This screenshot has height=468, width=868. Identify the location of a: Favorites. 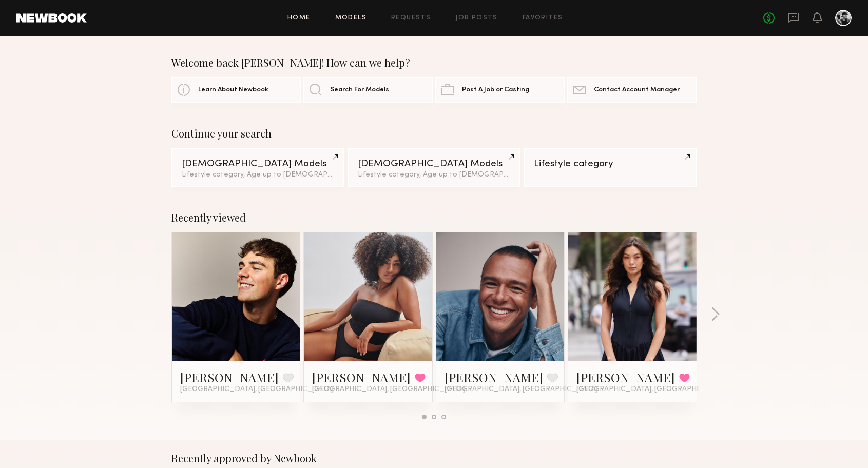
(543, 18).